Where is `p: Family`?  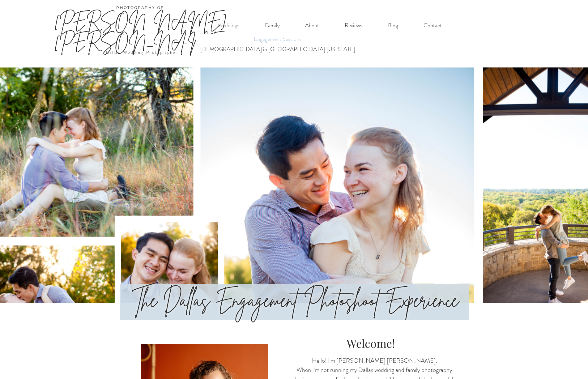
p: Family is located at coordinates (272, 25).